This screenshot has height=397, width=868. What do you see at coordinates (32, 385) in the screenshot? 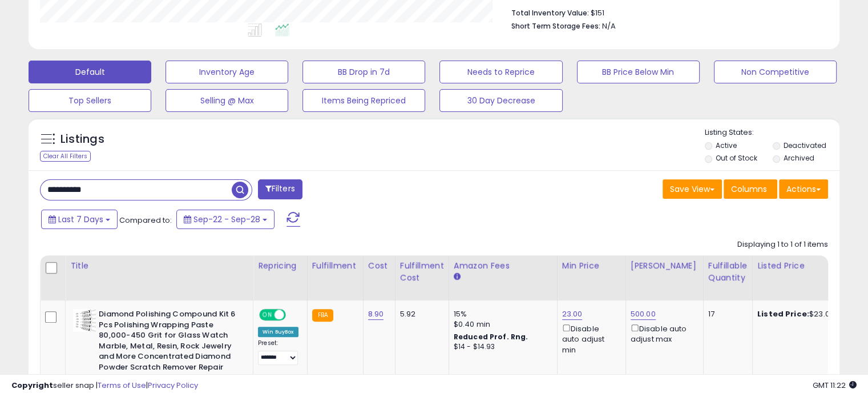
I see `strong: Copyright` at bounding box center [32, 385].